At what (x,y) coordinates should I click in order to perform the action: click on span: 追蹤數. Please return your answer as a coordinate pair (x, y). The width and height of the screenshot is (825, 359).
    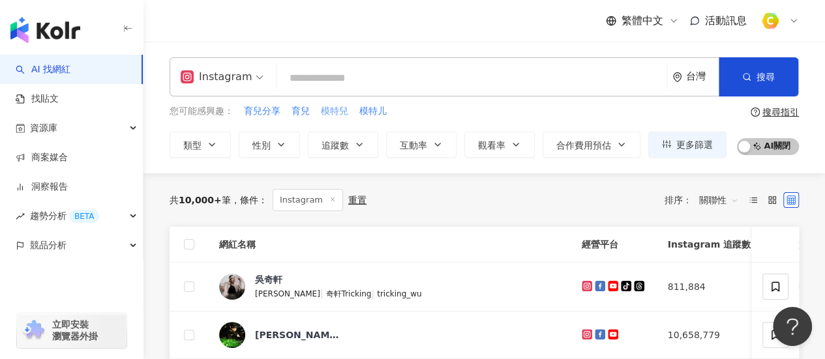
    Looking at the image, I should click on (335, 145).